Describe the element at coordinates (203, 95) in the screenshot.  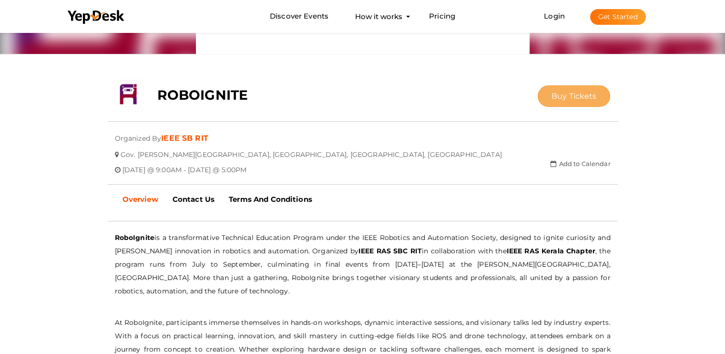
I see `b: ROBOIGNITE` at that location.